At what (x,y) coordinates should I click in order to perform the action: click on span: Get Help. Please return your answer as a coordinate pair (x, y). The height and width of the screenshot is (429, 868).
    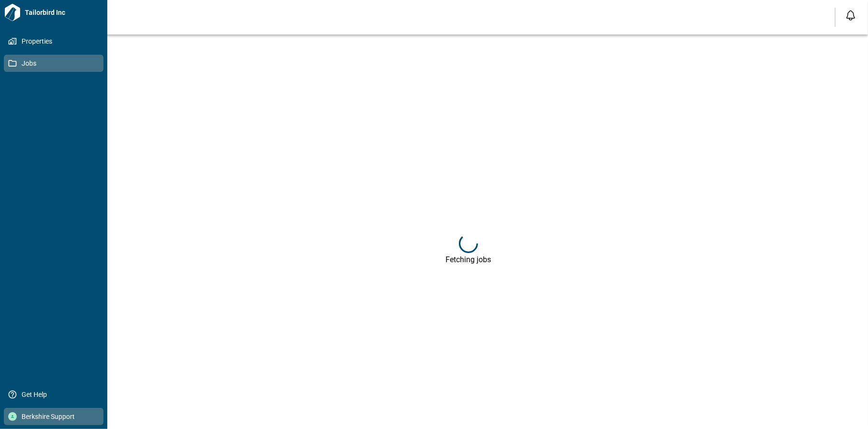
    Looking at the image, I should click on (56, 395).